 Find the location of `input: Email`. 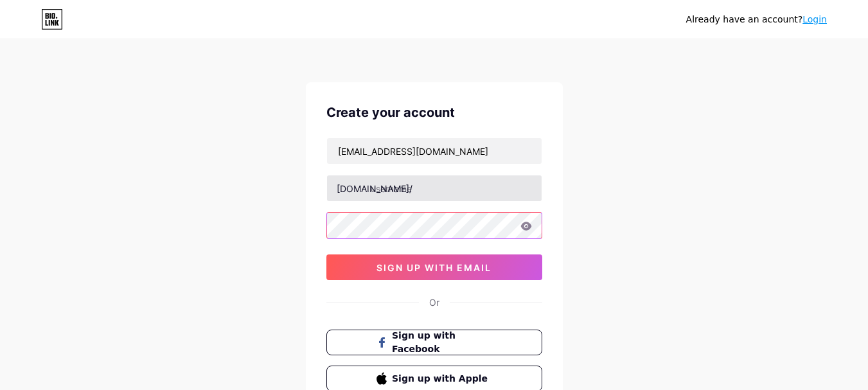

input: Email is located at coordinates (434, 151).